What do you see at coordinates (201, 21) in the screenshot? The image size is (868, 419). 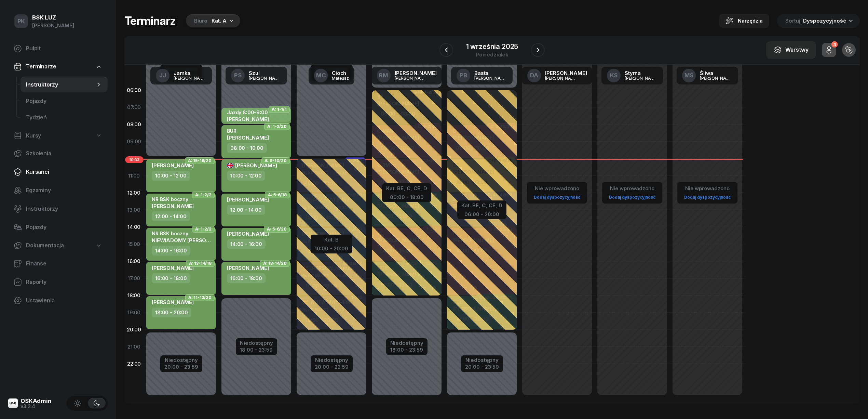 I see `div: Biuro` at bounding box center [201, 21].